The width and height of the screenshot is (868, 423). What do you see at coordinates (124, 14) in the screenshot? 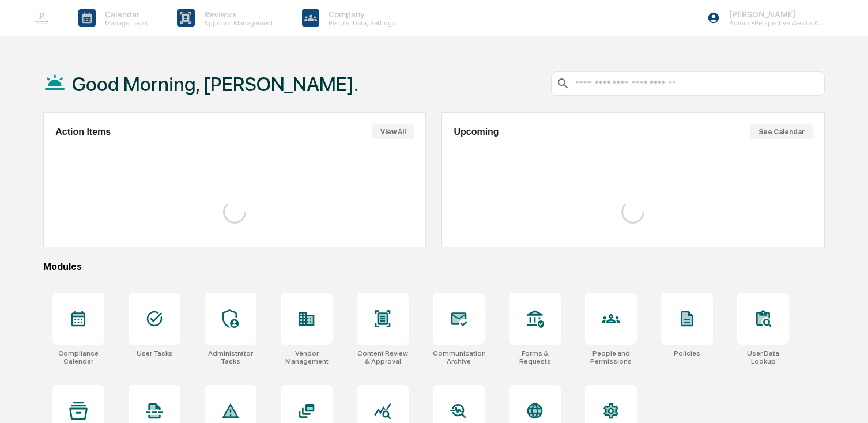
I see `p: Calendar` at bounding box center [124, 14].